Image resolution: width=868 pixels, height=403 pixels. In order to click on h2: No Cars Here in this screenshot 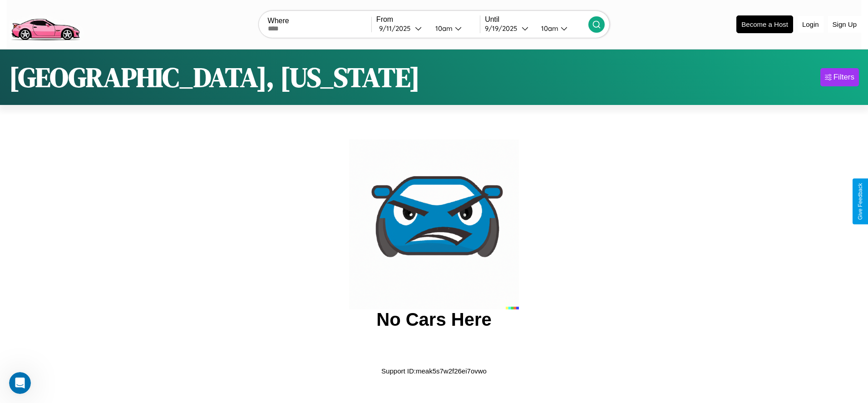, I will do `click(434, 319)`.